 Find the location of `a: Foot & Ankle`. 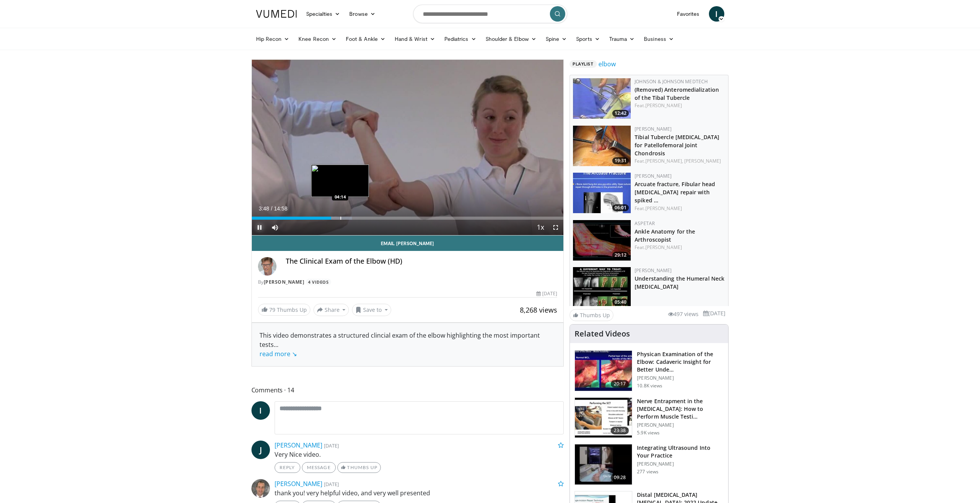

a: Foot & Ankle is located at coordinates (365, 39).